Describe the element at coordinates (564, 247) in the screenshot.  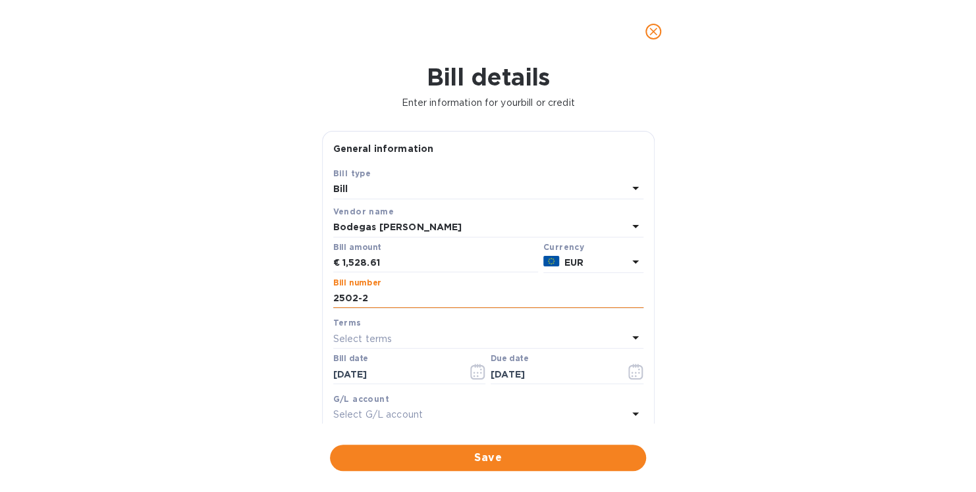
I see `b: Currency` at that location.